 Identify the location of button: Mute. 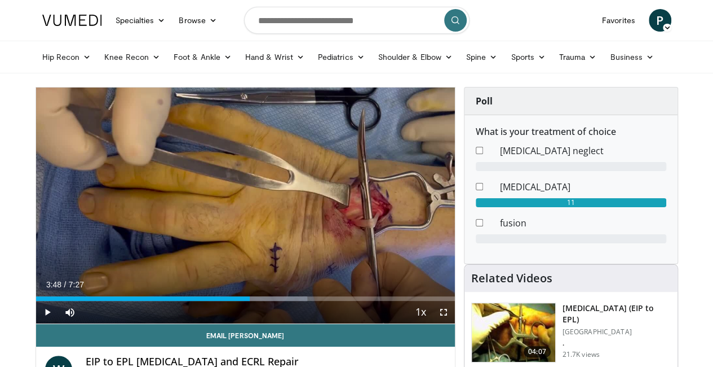
(70, 312).